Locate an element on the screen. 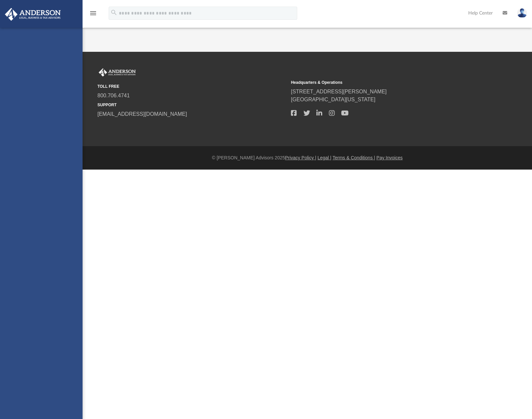 This screenshot has width=532, height=419. small: SUPPORT is located at coordinates (191, 105).